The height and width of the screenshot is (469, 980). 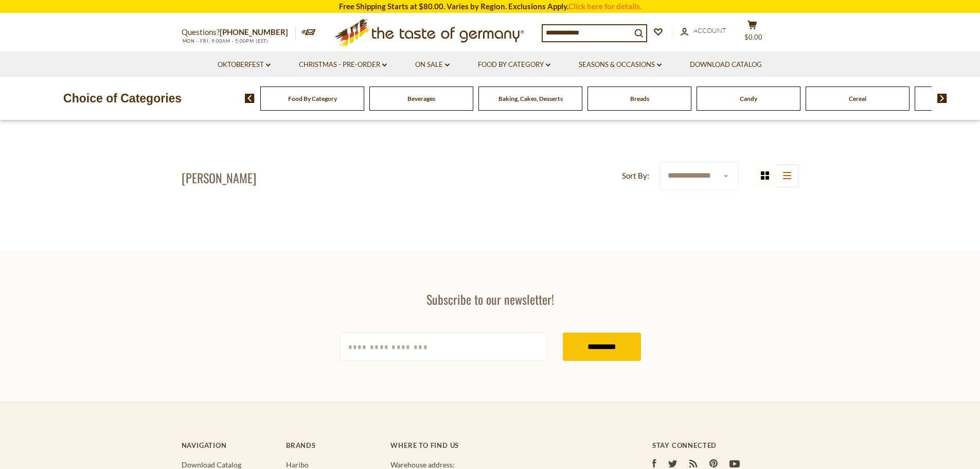 I want to click on a: Baking, Cakes, Desserts, so click(x=530, y=98).